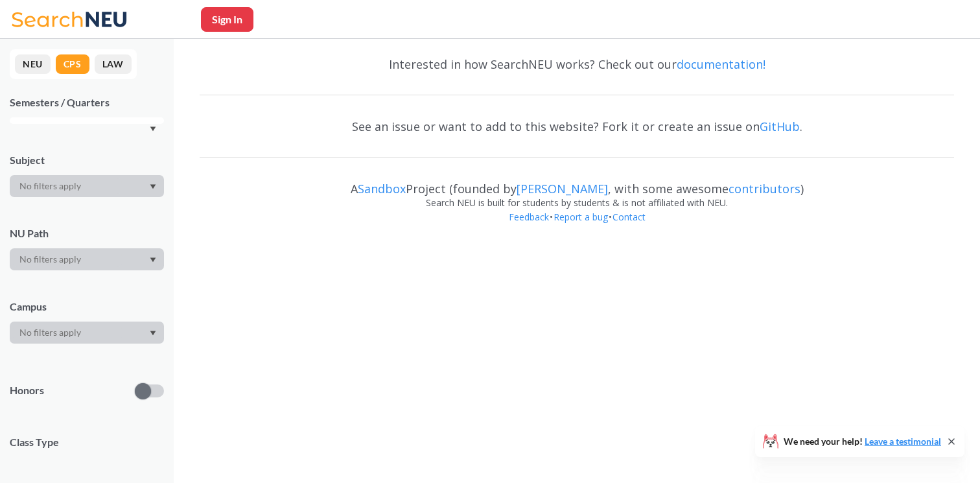 The width and height of the screenshot is (980, 483). I want to click on div: Semesters / Quarters, so click(87, 103).